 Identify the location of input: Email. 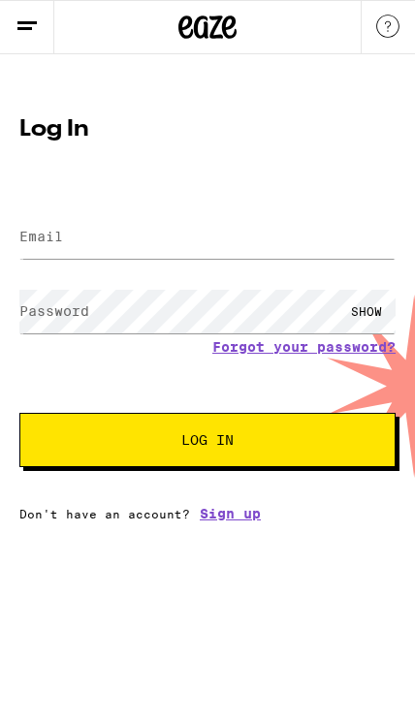
(207, 236).